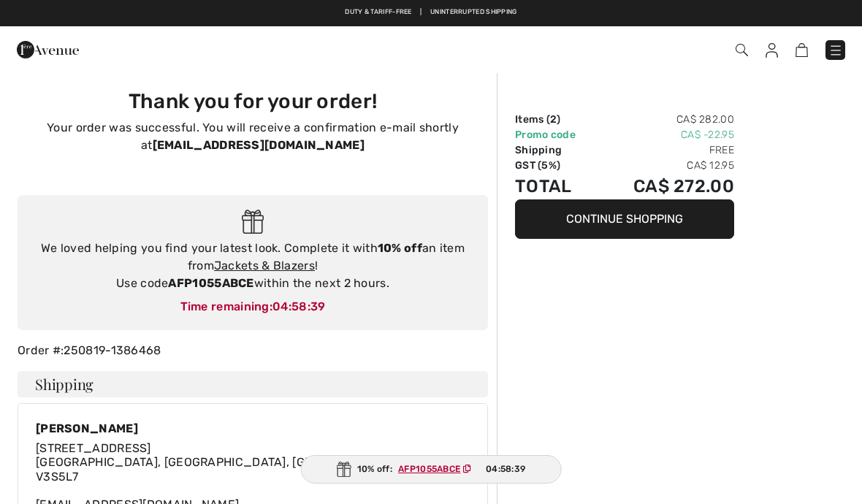  What do you see at coordinates (431, 469) in the screenshot?
I see `div: 10% off:` at bounding box center [431, 469].